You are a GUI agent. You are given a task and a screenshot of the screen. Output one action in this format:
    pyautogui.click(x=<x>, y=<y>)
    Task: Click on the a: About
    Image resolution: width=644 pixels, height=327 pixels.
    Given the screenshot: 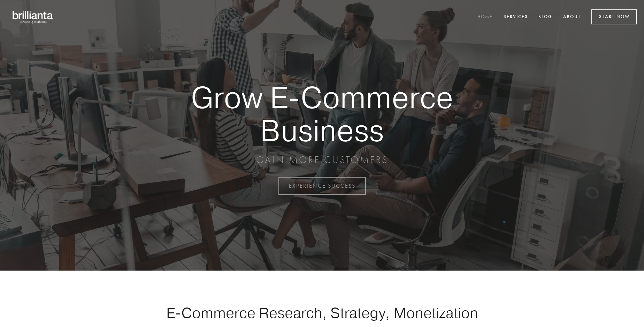 What is the action you would take?
    pyautogui.click(x=572, y=17)
    